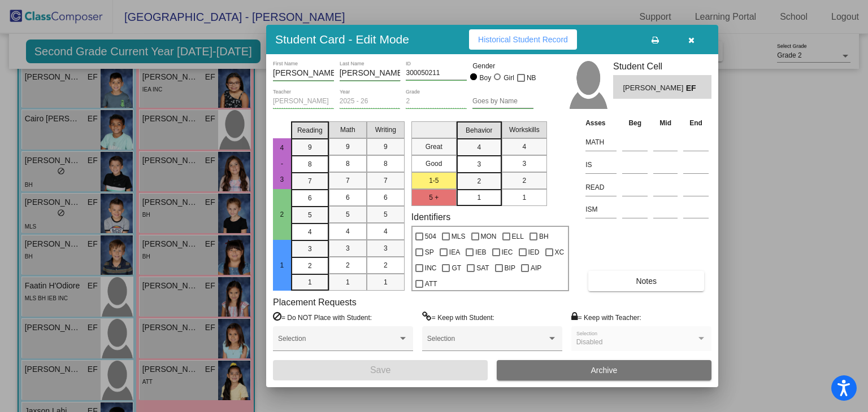 This screenshot has height=412, width=868. Describe the element at coordinates (534, 252) in the screenshot. I see `span: IED` at that location.